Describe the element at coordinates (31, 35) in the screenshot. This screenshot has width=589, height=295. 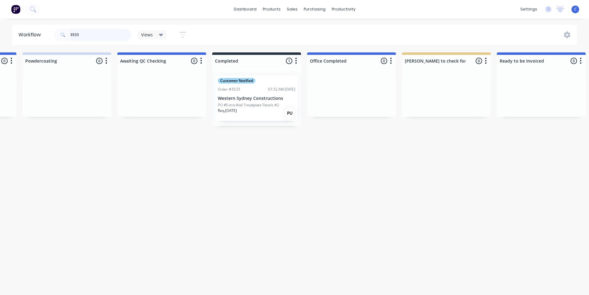
I see `div: Workflow` at that location.